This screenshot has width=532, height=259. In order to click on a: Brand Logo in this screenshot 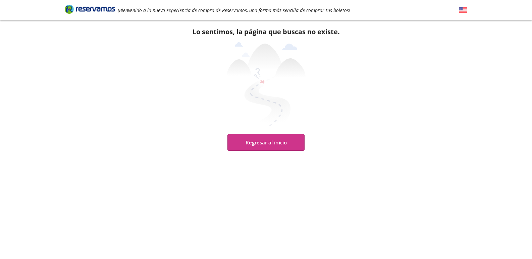, I will do `click(90, 10)`.